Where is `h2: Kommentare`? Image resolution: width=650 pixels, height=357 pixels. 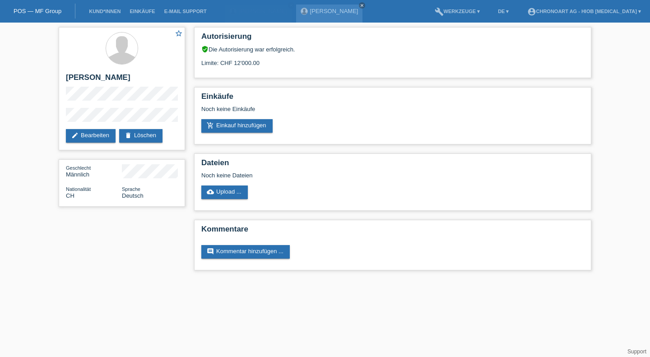
h2: Kommentare is located at coordinates (392, 231).